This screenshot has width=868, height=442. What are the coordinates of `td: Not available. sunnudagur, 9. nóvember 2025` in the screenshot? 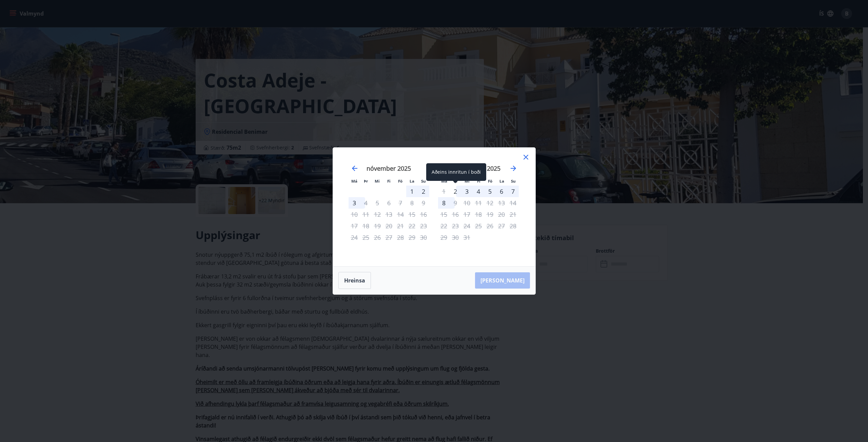 It's located at (423, 203).